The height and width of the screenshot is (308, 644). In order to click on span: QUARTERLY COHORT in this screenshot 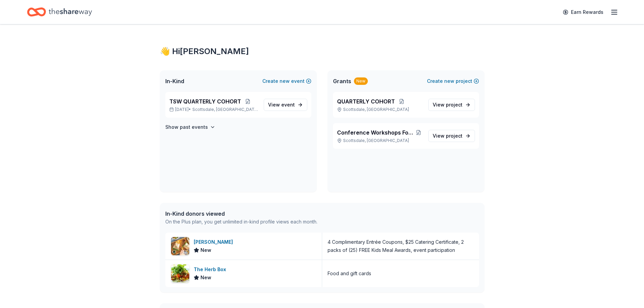, I will do `click(365, 101)`.